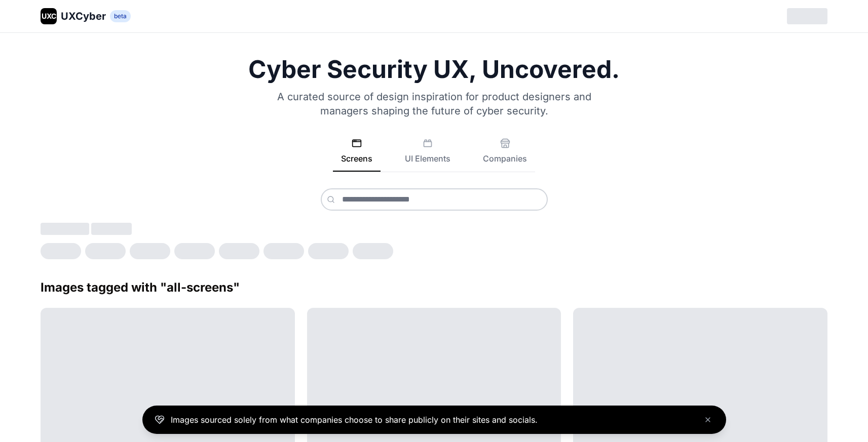 The image size is (868, 442). I want to click on p: A curated source of design inspiration for product designers and managers shaping the future of c..., so click(434, 104).